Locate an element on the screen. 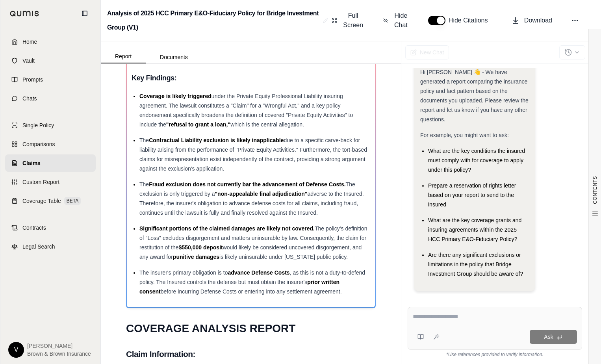 This screenshot has height=364, width=601. span: CONTENTS is located at coordinates (595, 190).